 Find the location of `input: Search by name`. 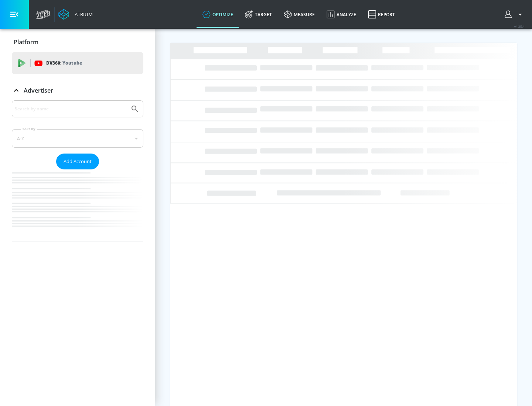

input: Search by name is located at coordinates (70, 109).